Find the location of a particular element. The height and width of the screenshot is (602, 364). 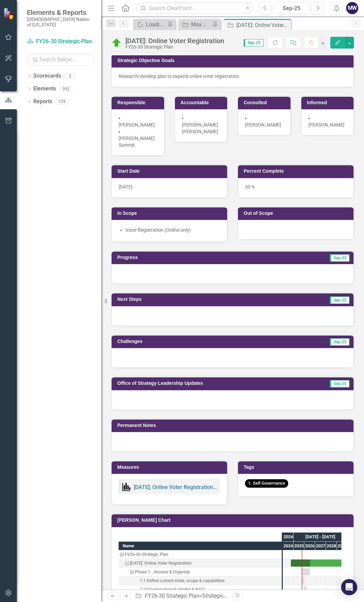

div: 3 is located at coordinates (70, 76).